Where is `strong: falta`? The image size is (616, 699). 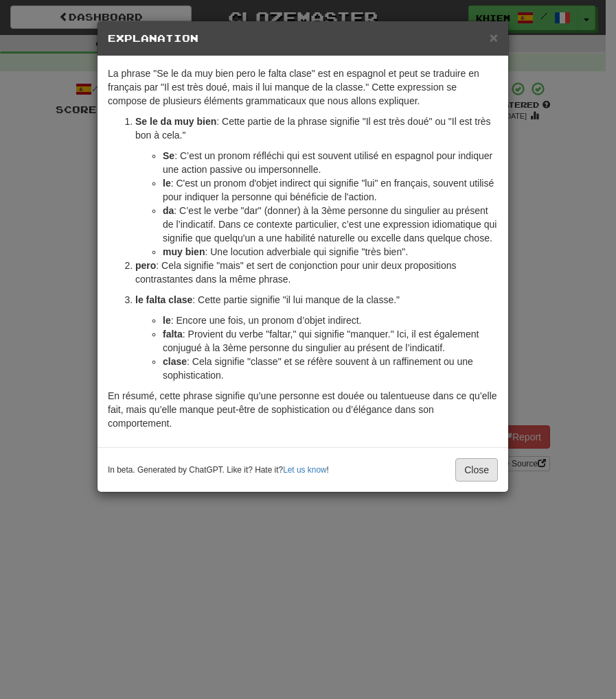 strong: falta is located at coordinates (172, 334).